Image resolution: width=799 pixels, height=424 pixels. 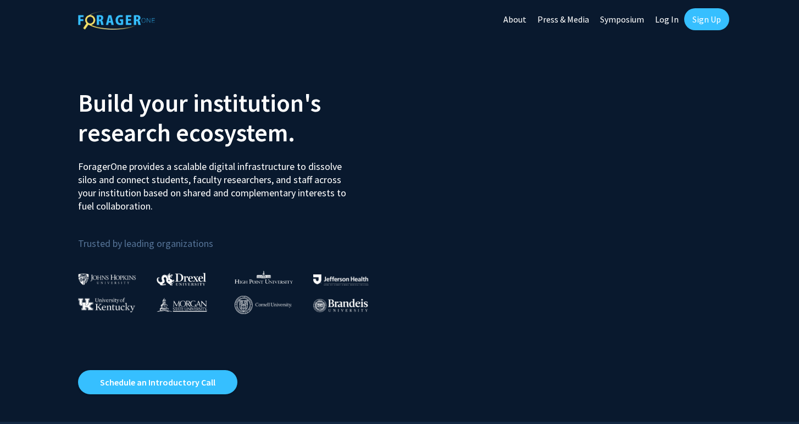 What do you see at coordinates (182, 304) in the screenshot?
I see `img: Morgan State University` at bounding box center [182, 304].